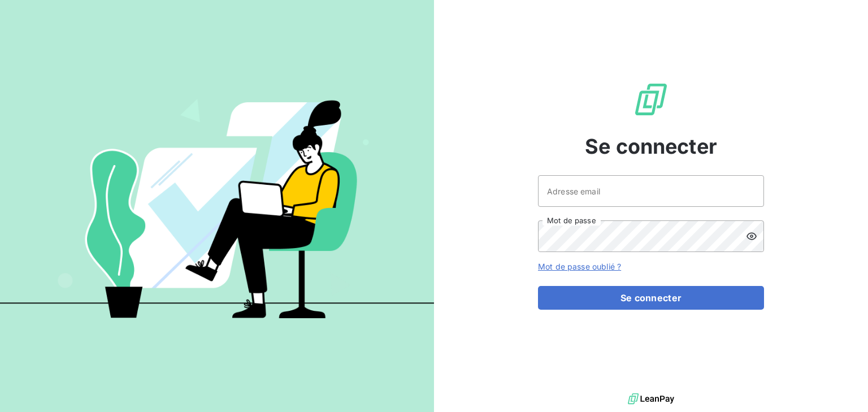 Image resolution: width=868 pixels, height=412 pixels. I want to click on img: Logo LeanPay, so click(651, 99).